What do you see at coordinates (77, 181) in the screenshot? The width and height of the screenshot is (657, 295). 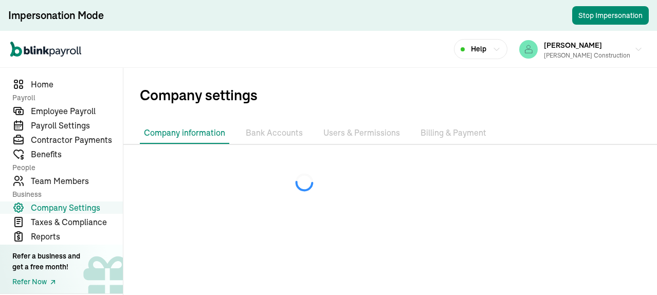 I see `span: Team Members` at bounding box center [77, 181].